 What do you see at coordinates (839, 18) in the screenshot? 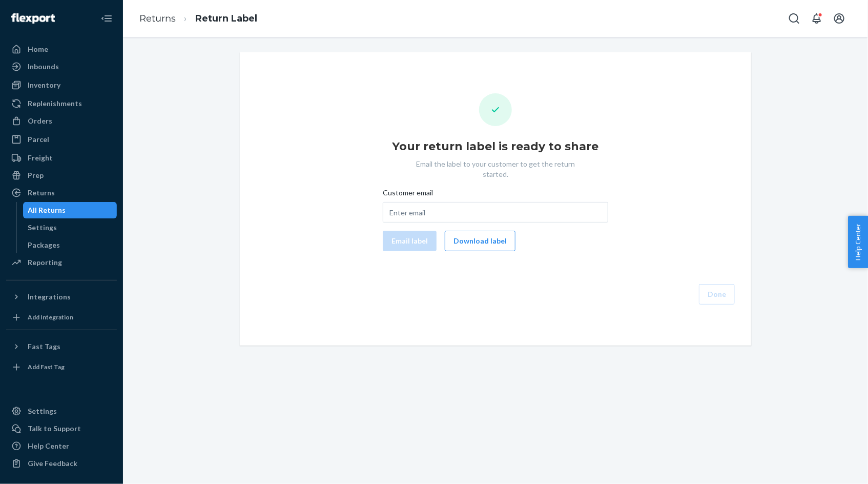
I see `button: Open account menu` at bounding box center [839, 18].